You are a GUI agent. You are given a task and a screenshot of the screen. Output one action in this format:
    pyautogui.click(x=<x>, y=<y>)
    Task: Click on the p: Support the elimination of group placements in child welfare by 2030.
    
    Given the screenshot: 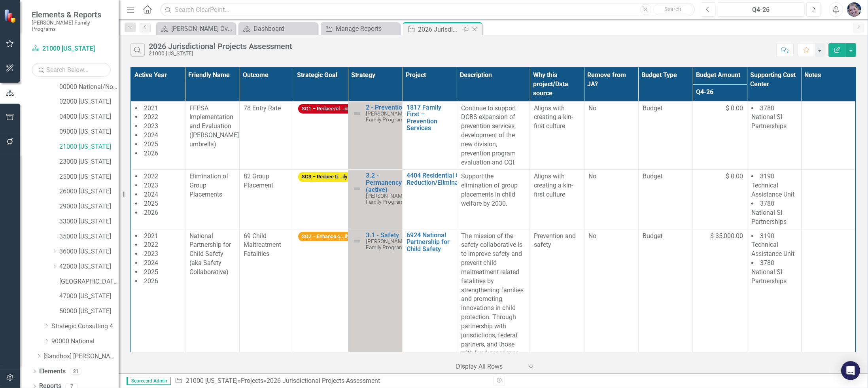 What is the action you would take?
    pyautogui.click(x=494, y=190)
    